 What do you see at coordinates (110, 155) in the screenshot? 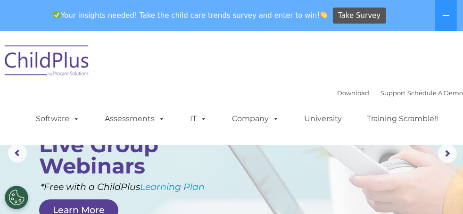
I see `rs-layer: Live Group Webinars` at bounding box center [110, 155].